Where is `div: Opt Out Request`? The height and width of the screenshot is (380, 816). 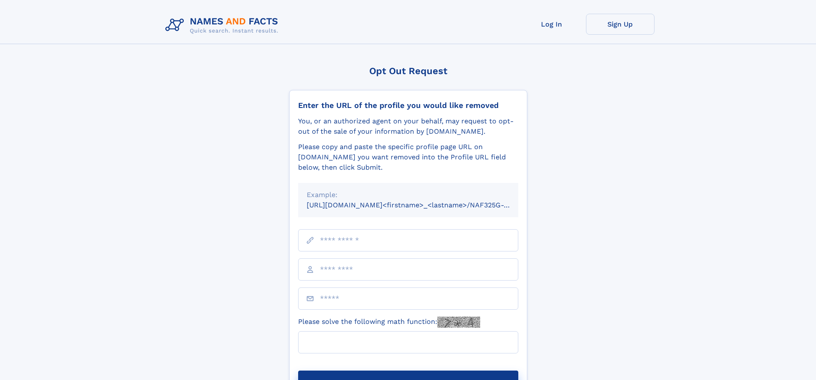 div: Opt Out Request is located at coordinates (408, 71).